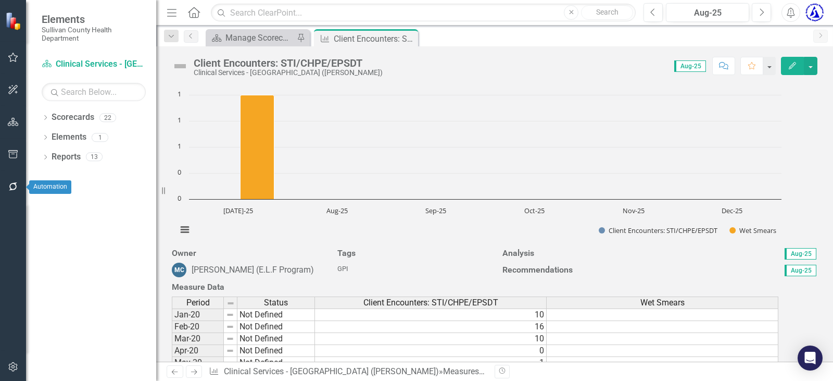 This screenshot has height=381, width=833. I want to click on h3: Recommendations, so click(610, 270).